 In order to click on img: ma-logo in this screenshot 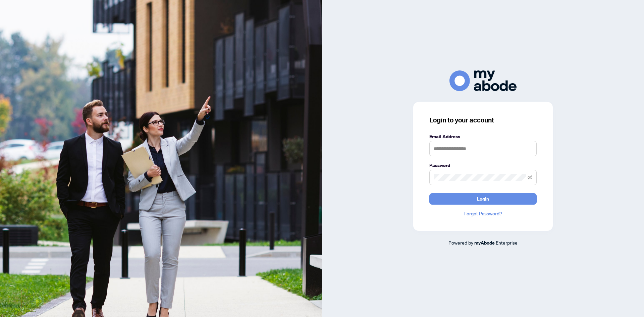, I will do `click(483, 81)`.